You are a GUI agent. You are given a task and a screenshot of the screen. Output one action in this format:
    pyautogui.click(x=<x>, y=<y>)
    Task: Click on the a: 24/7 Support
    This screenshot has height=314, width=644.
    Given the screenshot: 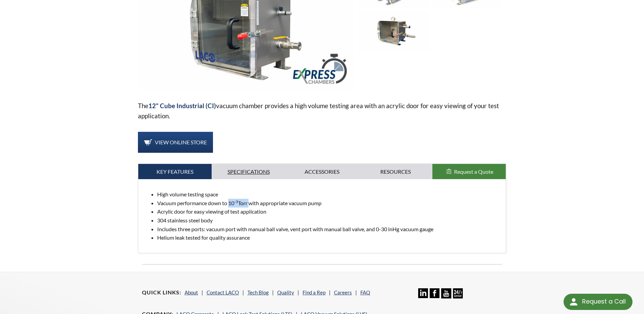 What is the action you would take?
    pyautogui.click(x=458, y=296)
    